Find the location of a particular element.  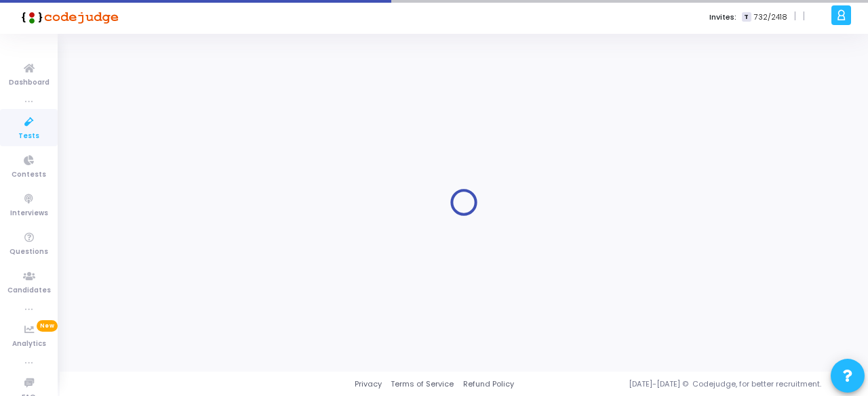

span: 732/2418 is located at coordinates (770, 17).